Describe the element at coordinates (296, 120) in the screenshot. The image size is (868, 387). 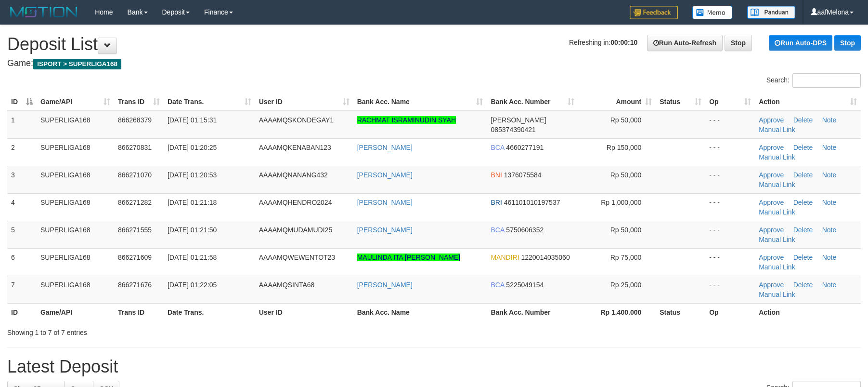
I see `span: AAAAMQSKONDEGAY1` at that location.